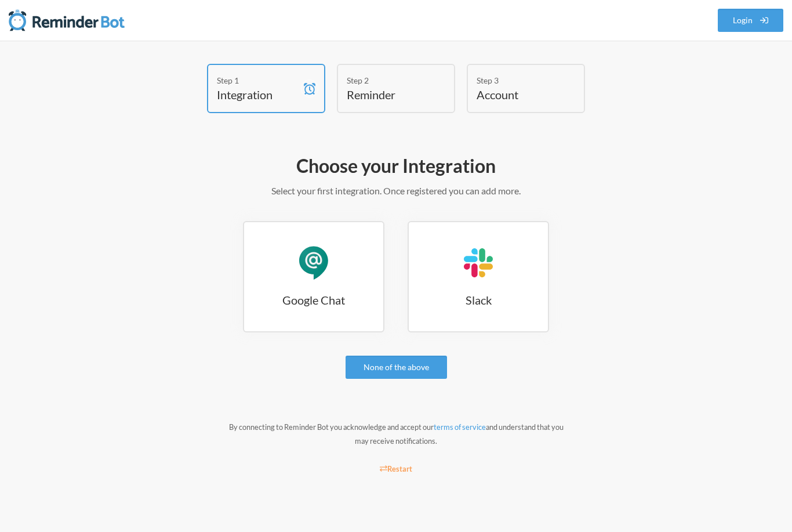  What do you see at coordinates (396, 166) in the screenshot?
I see `h2: Choose your Integration` at bounding box center [396, 166].